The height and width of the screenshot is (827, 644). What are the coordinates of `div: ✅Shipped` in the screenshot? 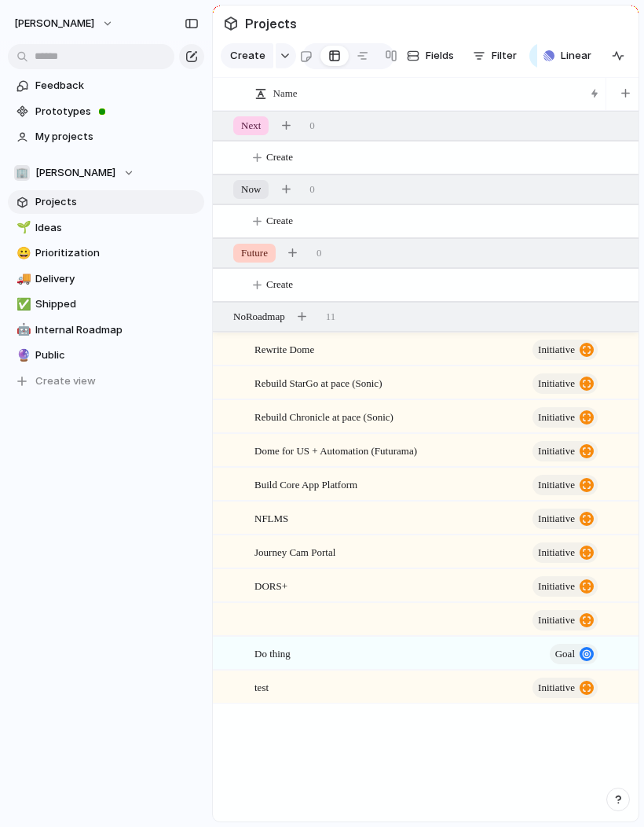 It's located at (106, 304).